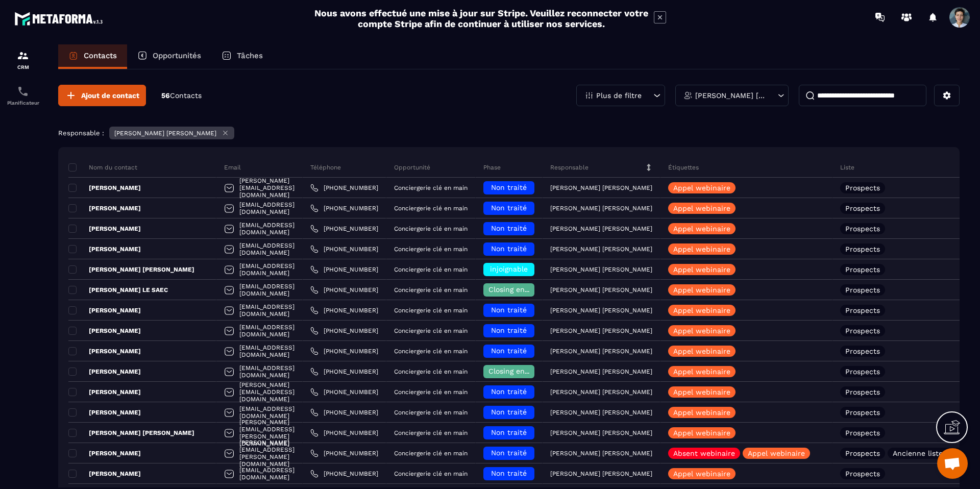  I want to click on button: Ajout de contact, so click(102, 95).